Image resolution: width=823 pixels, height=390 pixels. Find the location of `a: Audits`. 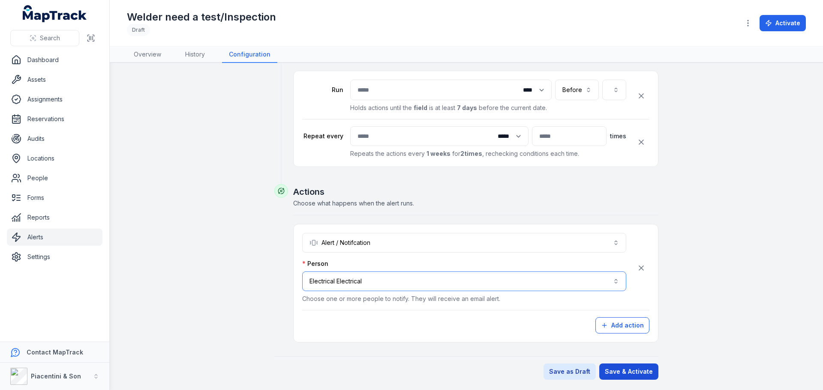

a: Audits is located at coordinates (54, 139).